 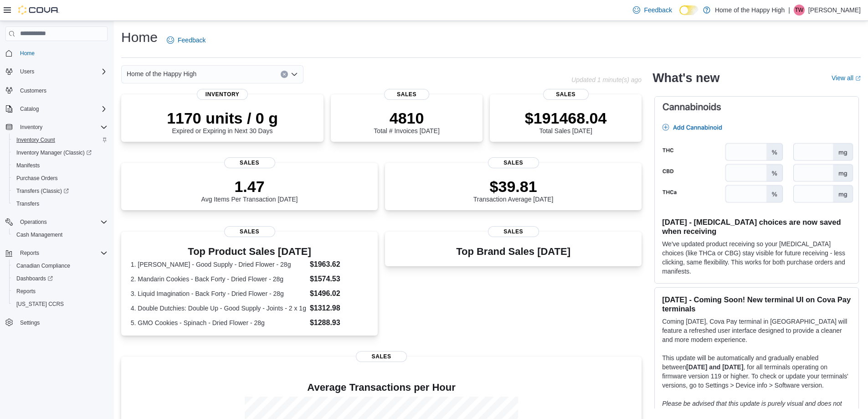 What do you see at coordinates (56, 198) in the screenshot?
I see `nav: Complex example` at bounding box center [56, 198].